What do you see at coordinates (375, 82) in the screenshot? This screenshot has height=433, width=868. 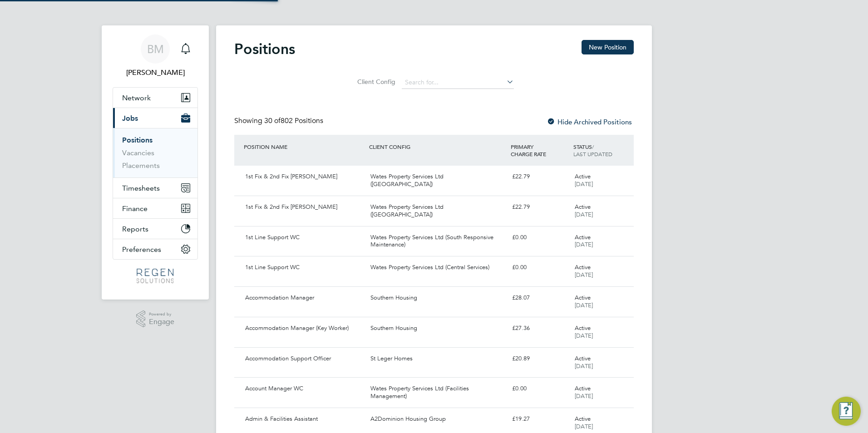 I see `label: Client Config` at bounding box center [375, 82].